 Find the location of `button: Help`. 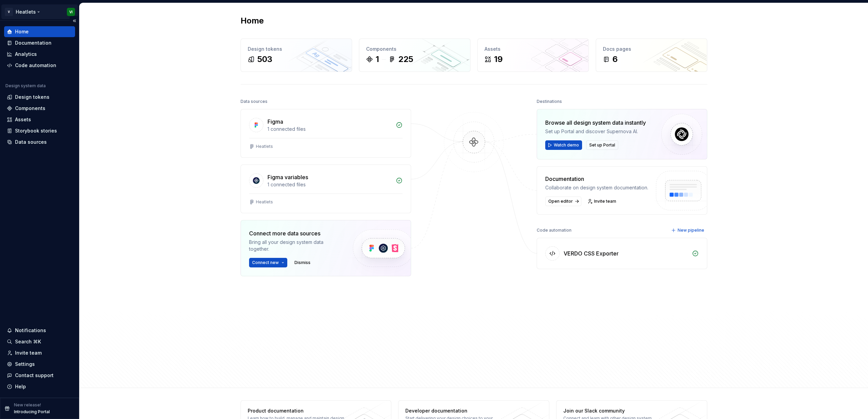

button: Help is located at coordinates (39, 386).